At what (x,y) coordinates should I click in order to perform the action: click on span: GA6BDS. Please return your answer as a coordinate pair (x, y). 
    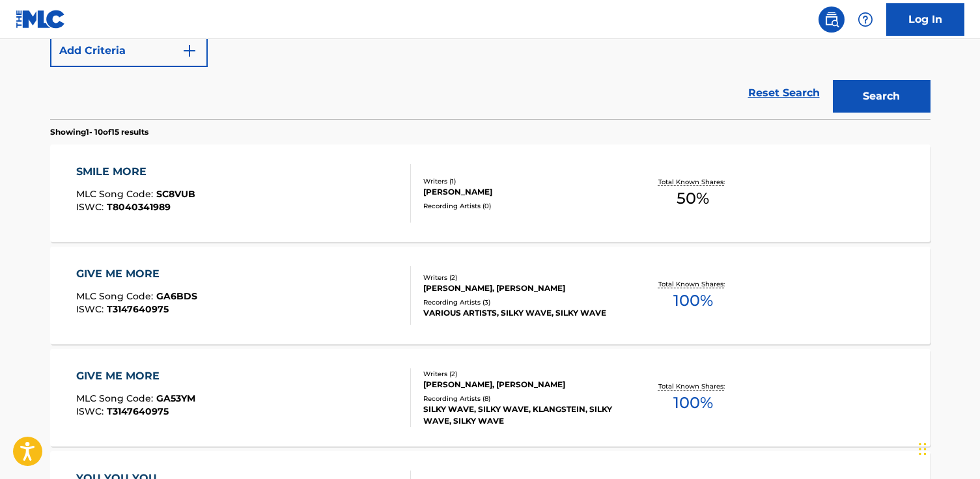
    Looking at the image, I should click on (177, 296).